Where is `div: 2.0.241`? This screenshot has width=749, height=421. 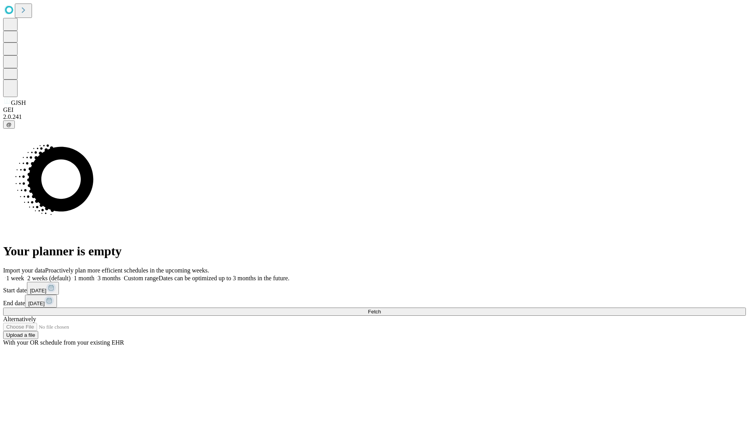
div: 2.0.241 is located at coordinates (374, 117).